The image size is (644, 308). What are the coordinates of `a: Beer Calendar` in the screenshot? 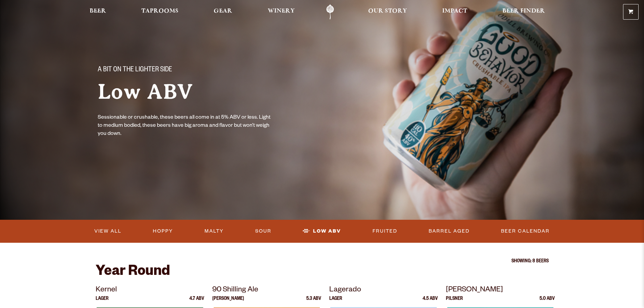 It's located at (525, 231).